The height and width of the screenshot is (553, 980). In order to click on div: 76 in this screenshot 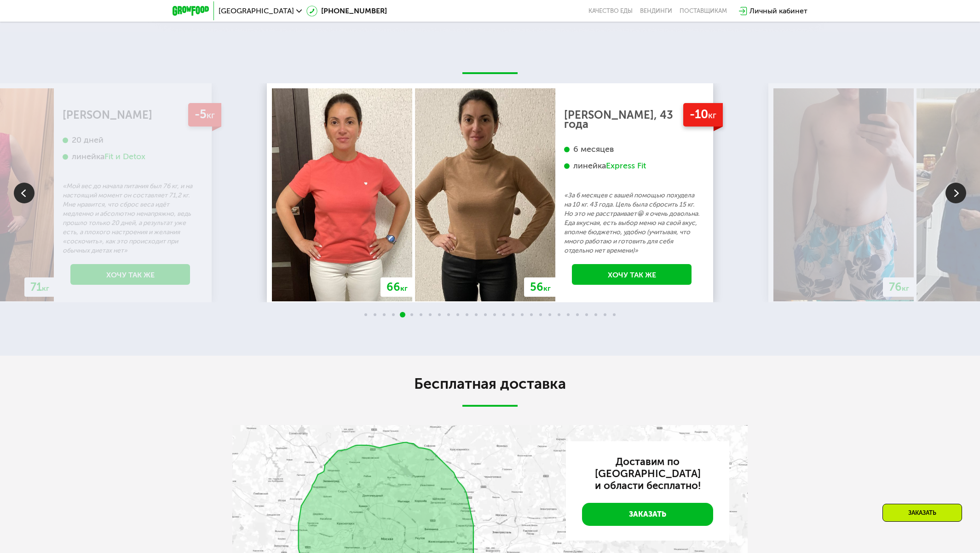, I will do `click(899, 287)`.